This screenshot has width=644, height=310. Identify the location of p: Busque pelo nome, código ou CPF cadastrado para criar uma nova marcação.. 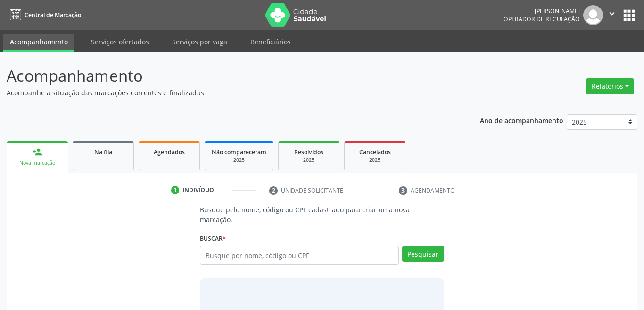
(322, 215).